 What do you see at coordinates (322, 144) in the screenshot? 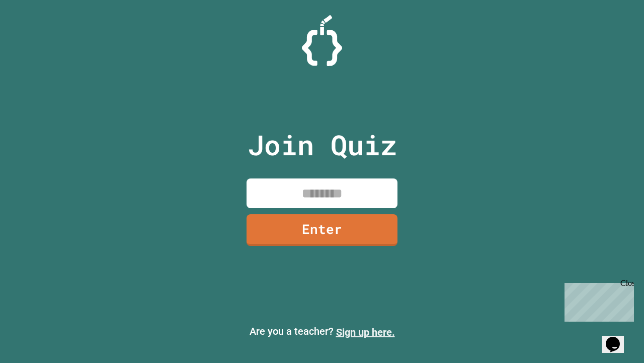
I see `p: Join Quiz` at bounding box center [322, 144].